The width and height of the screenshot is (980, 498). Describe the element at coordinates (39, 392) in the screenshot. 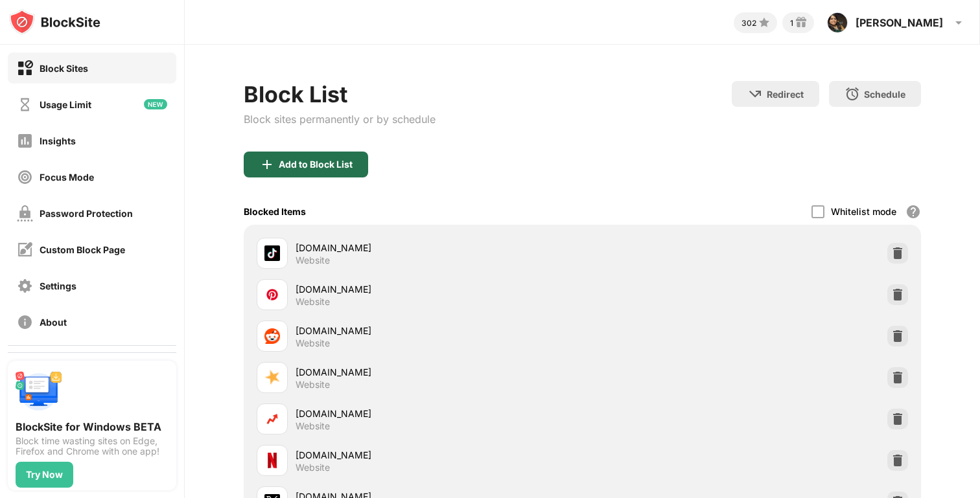

I see `img: push-desktop.svg` at that location.